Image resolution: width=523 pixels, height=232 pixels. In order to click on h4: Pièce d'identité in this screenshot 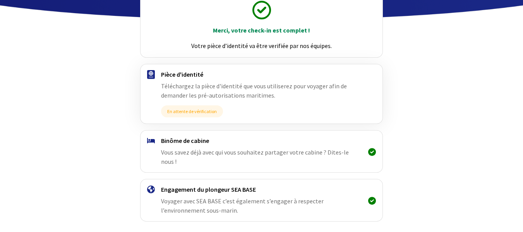, I will do `click(261, 74)`.